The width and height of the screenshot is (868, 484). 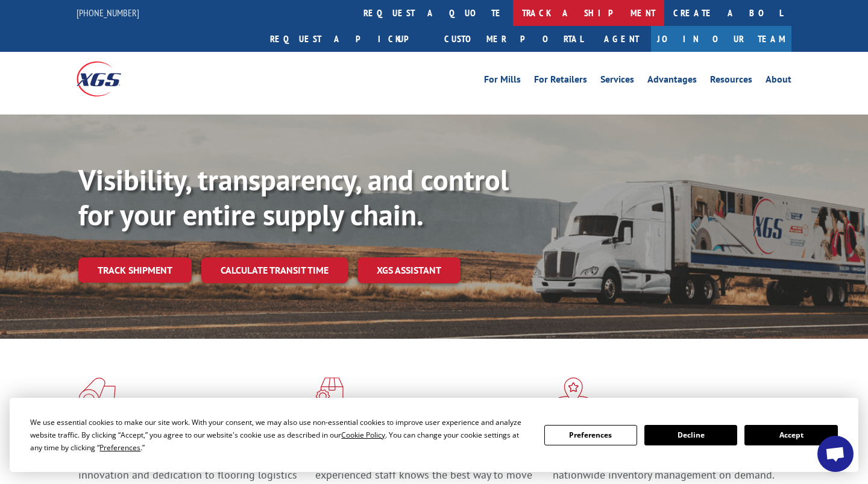 What do you see at coordinates (618, 81) in the screenshot?
I see `a: Services` at bounding box center [618, 81].